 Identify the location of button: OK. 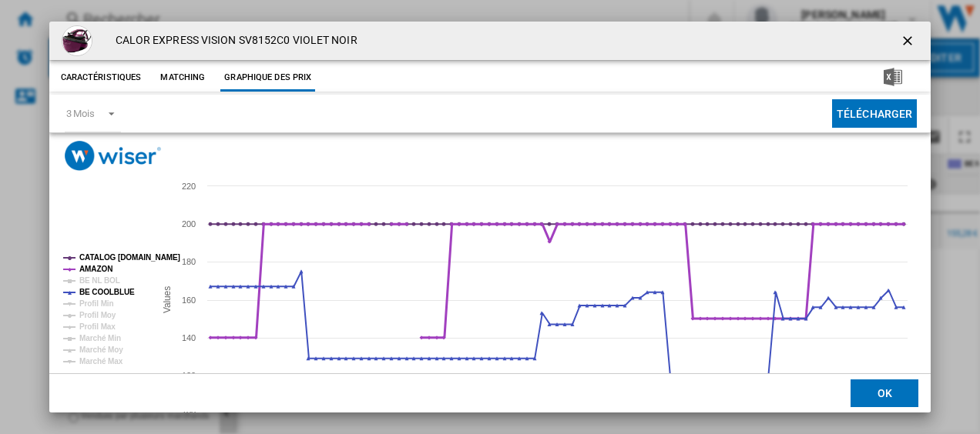
(884, 393).